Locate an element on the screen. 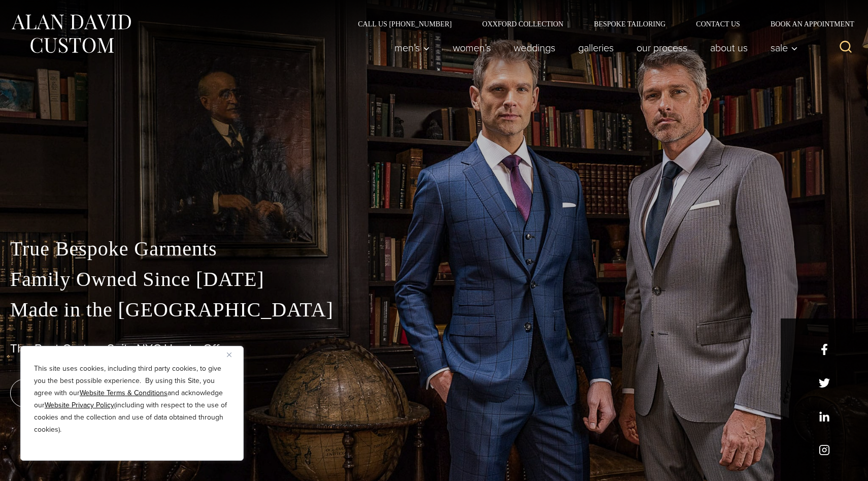  button: View Search Form is located at coordinates (845, 48).